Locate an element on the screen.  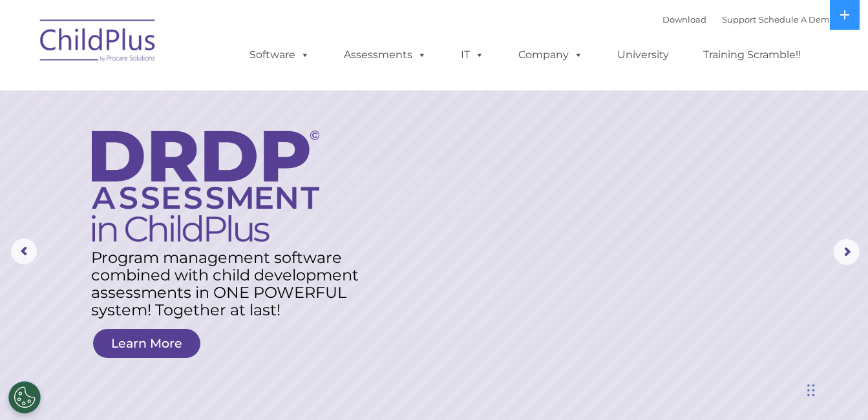
div: Chat Widget is located at coordinates (835, 390).